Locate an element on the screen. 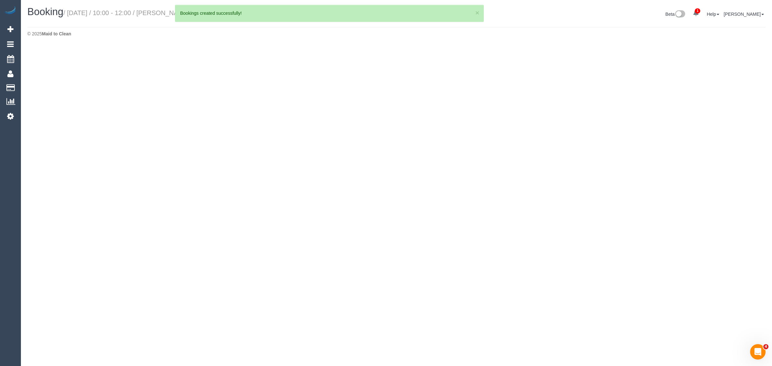  span: 4 is located at coordinates (766, 347).